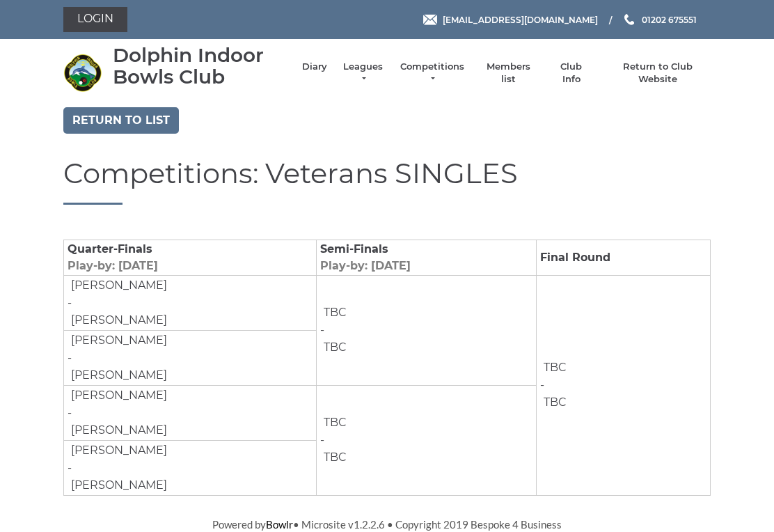 The image size is (774, 532). Describe the element at coordinates (430, 20) in the screenshot. I see `img: Email` at that location.